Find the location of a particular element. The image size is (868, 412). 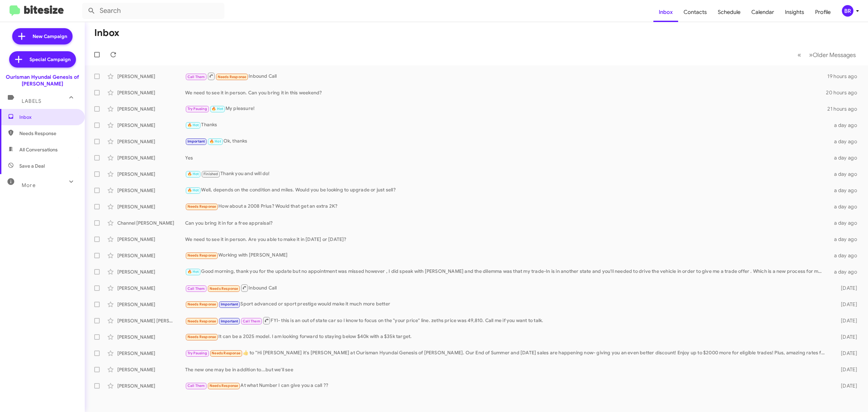

span: Finished is located at coordinates (211, 174).